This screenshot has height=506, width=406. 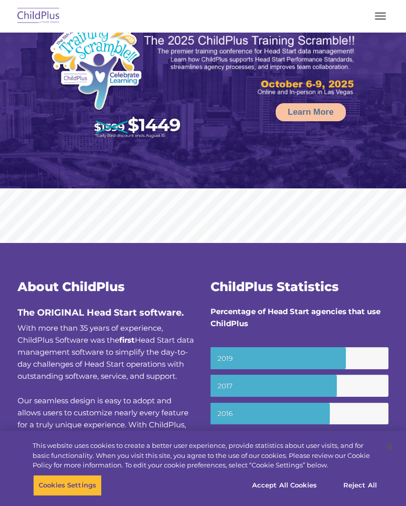 What do you see at coordinates (106, 351) in the screenshot?
I see `span: With more than 35 years of experience, ChildPlus Software was the Head Start data management soft...` at bounding box center [106, 351].